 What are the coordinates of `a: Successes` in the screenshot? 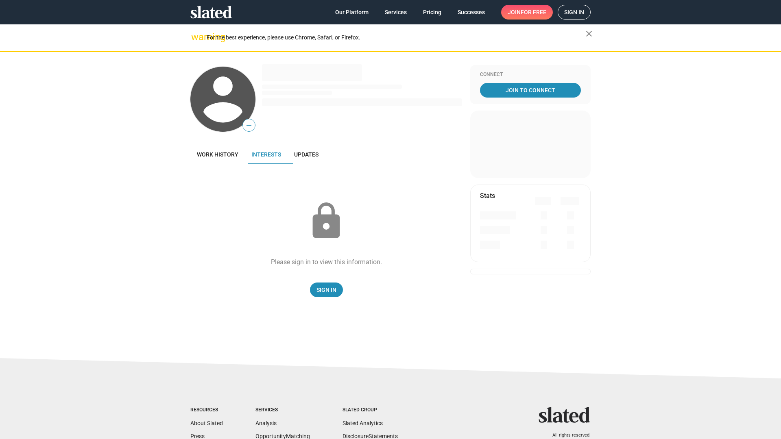 It's located at (471, 12).